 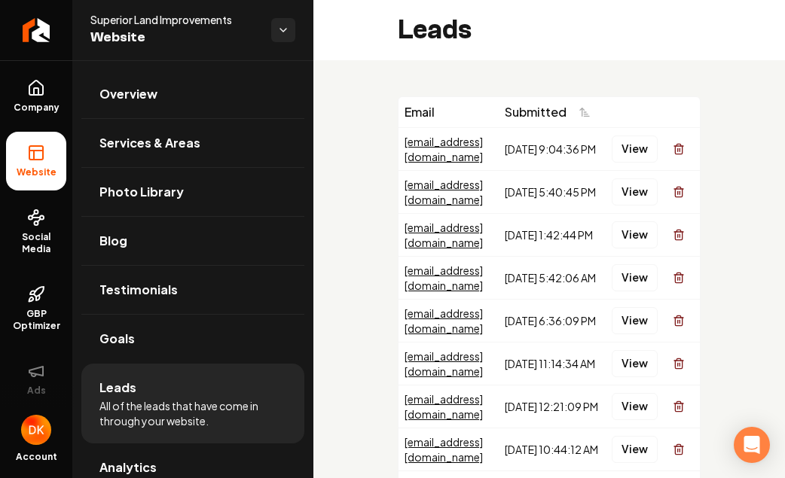 What do you see at coordinates (36, 320) in the screenshot?
I see `span: GBP Optimizer` at bounding box center [36, 320].